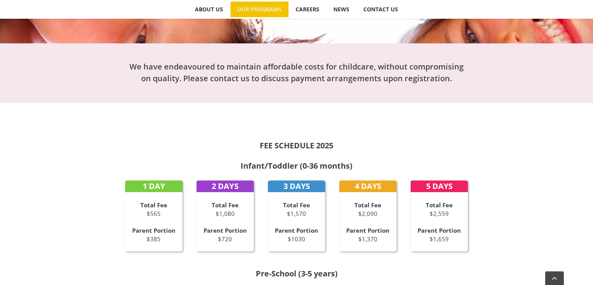 The width and height of the screenshot is (593, 285). Describe the element at coordinates (154, 209) in the screenshot. I see `p: $565` at that location.